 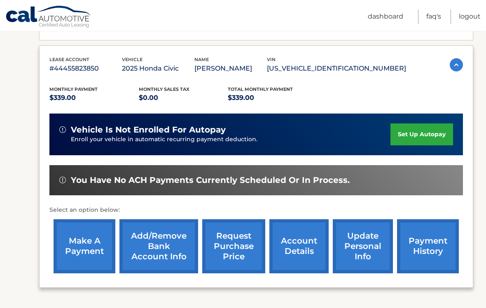 I want to click on p: Select an option below:, so click(x=256, y=210).